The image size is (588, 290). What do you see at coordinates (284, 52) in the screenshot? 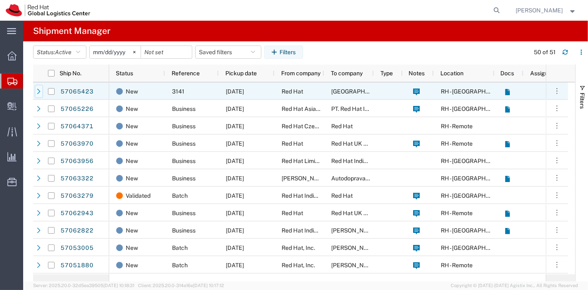
I see `button: Filters` at bounding box center [284, 52].